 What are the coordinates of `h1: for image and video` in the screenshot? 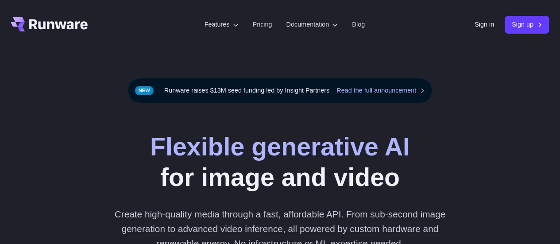 It's located at (280, 162).